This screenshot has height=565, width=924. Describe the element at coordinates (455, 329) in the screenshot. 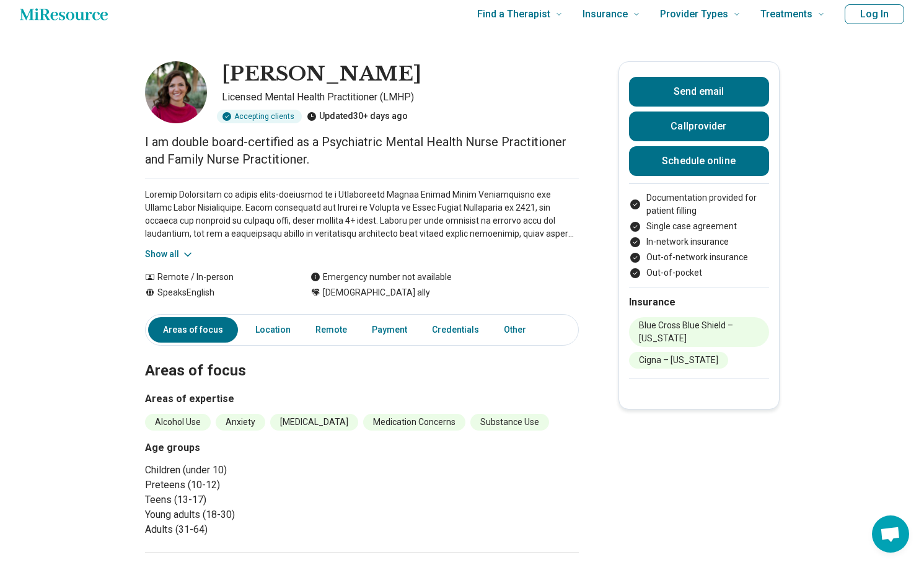

I see `a: Credentials` at that location.